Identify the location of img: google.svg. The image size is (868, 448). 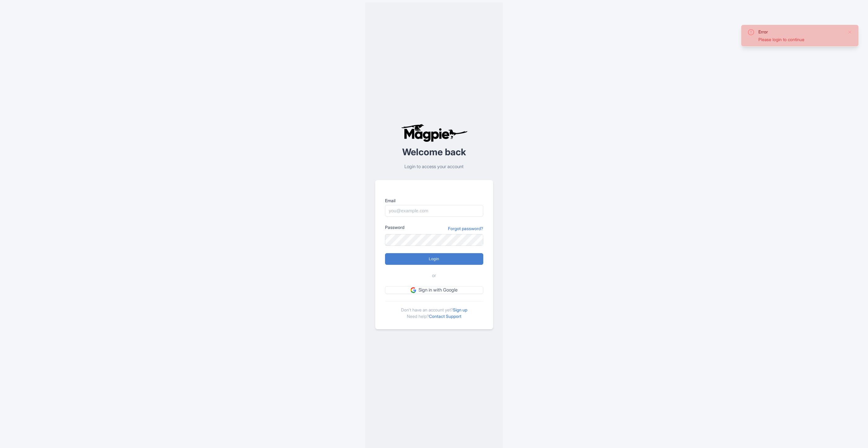
(413, 290).